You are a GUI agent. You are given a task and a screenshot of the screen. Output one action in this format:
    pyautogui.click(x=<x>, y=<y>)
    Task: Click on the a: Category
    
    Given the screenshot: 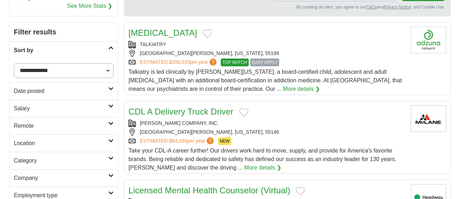 What is the action you would take?
    pyautogui.click(x=64, y=160)
    